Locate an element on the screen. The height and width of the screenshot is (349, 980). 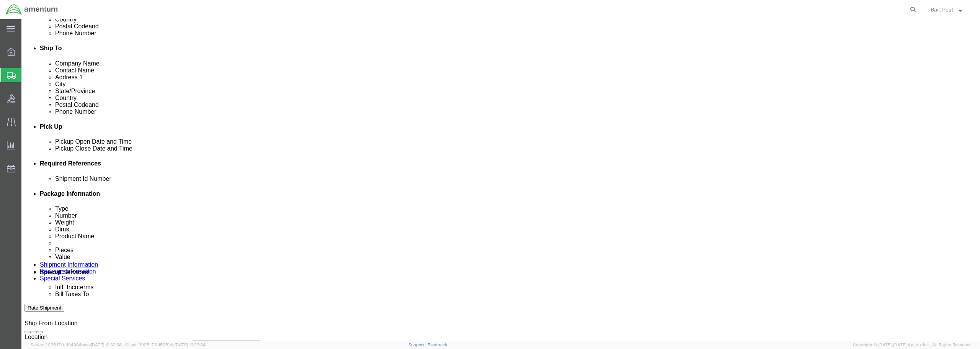
button: Bart Post is located at coordinates (950, 10).